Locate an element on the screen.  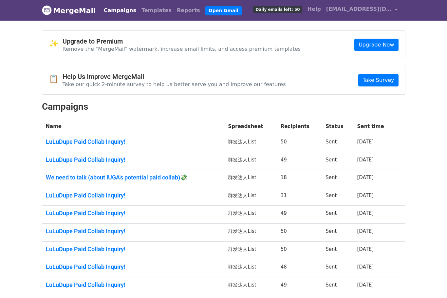
a: Take Survey is located at coordinates (378, 80).